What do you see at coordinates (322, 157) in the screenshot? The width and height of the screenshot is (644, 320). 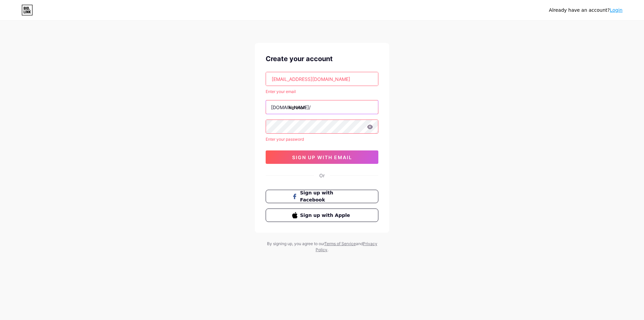 I see `button: sign up with email` at bounding box center [322, 157].